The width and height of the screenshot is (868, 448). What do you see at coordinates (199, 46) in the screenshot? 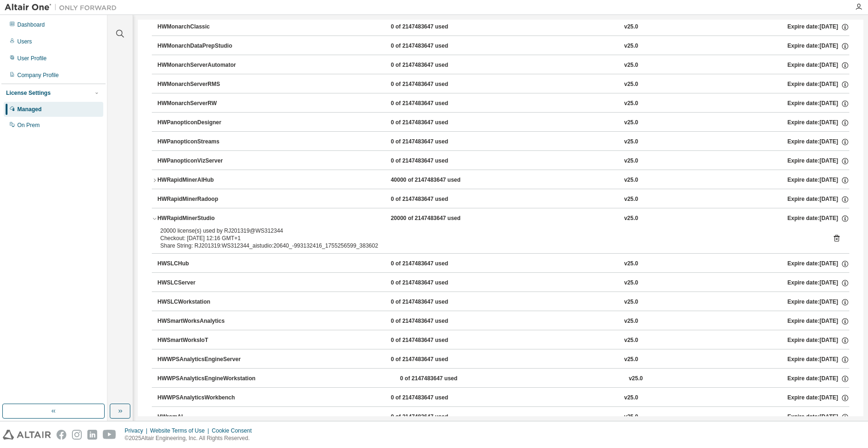
I see `div: HWMonarchDataPrepStudio` at bounding box center [199, 46].